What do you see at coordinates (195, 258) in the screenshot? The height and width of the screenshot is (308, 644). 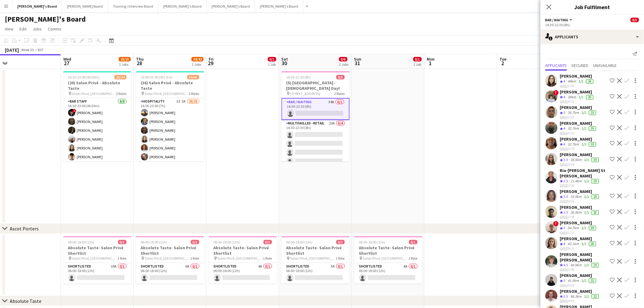 I see `span: 1 Role` at bounding box center [195, 258].